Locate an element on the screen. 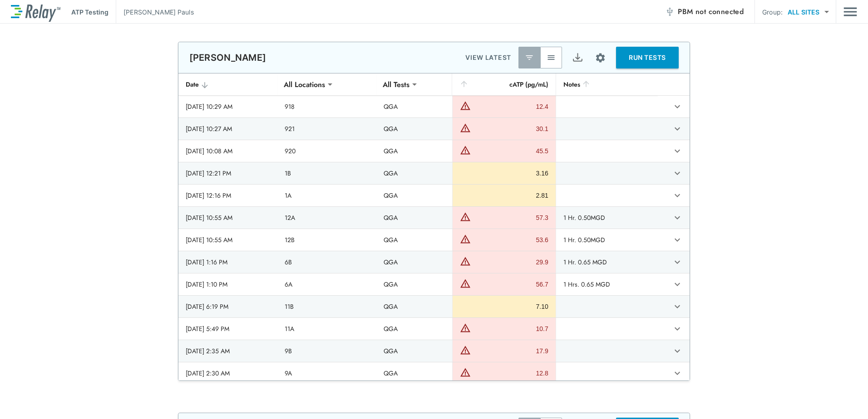  button: Export is located at coordinates (578, 58).